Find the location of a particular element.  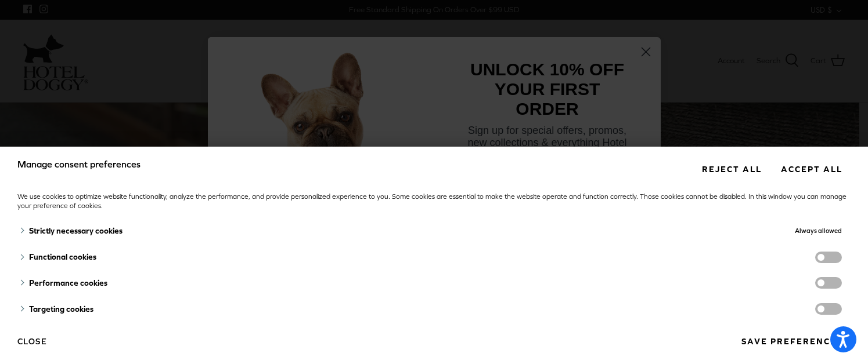

span: Always allowed is located at coordinates (818, 231).